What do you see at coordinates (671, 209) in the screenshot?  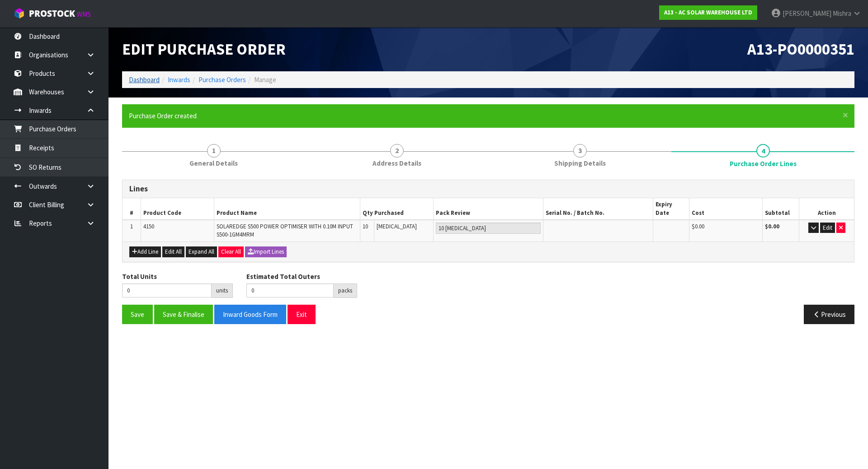 I see `th: Expiry Date` at bounding box center [671, 209].